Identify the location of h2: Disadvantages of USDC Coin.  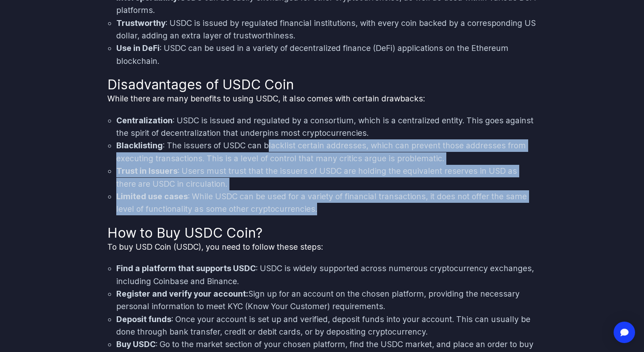
(322, 85).